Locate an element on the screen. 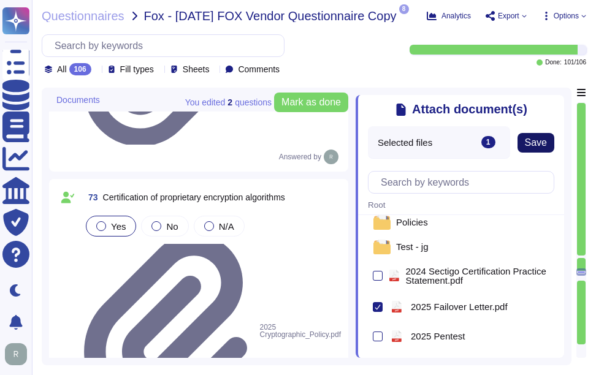 This screenshot has height=375, width=596. span: Mark as done is located at coordinates (311, 102).